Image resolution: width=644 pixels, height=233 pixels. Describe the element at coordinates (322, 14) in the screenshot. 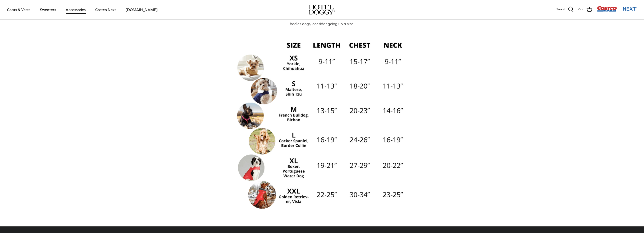

I see `span: Measure your dog’s length from the base of their neck to the base of their tail. This measurement...` at that location.